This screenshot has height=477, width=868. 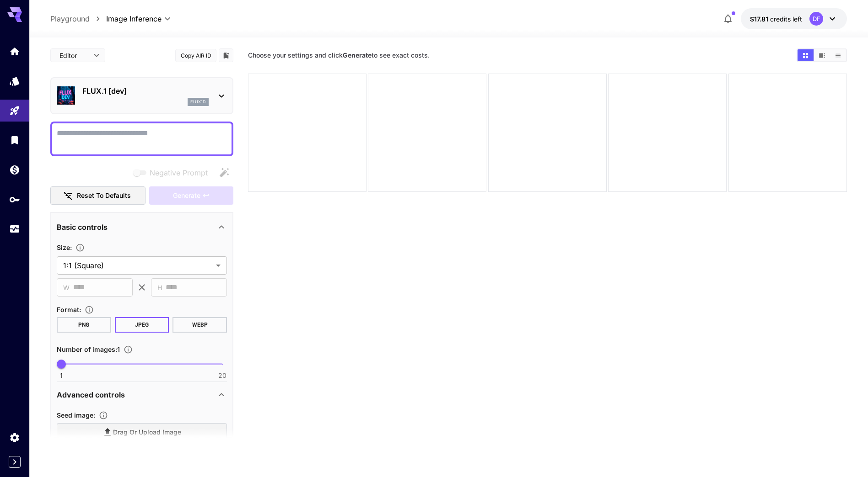 What do you see at coordinates (14, 140) in the screenshot?
I see `div: Library` at bounding box center [14, 140].